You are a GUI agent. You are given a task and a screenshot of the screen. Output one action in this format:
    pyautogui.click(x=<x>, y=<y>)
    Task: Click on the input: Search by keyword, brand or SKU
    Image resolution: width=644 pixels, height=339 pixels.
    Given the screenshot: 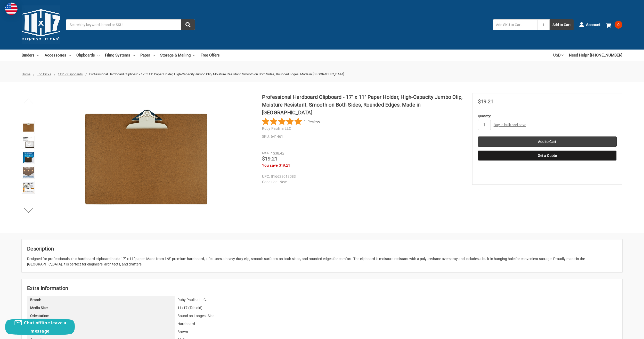 What is the action you would take?
    pyautogui.click(x=130, y=25)
    